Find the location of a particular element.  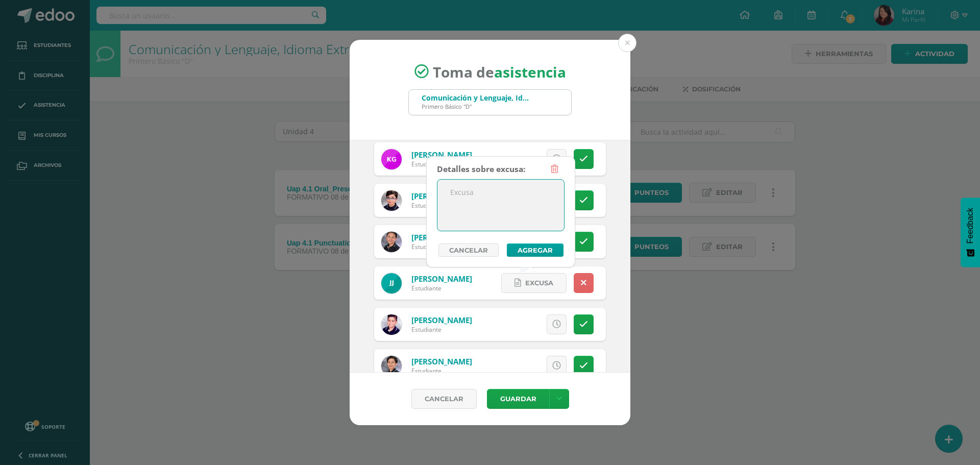

button: Agregar is located at coordinates (535, 250).